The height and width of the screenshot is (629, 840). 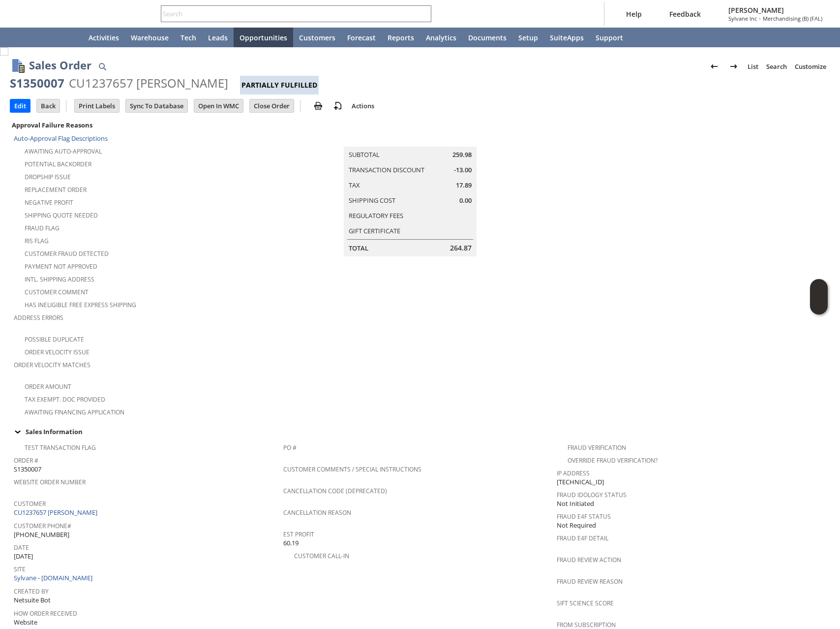 I want to click on span: SuiteApps, so click(x=567, y=38).